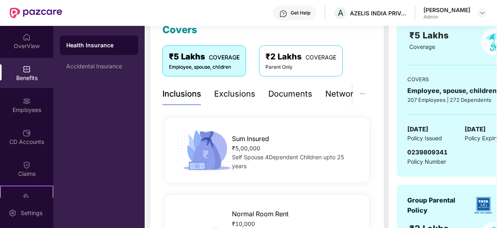 This screenshot has width=497, height=228. What do you see at coordinates (13, 213) in the screenshot?
I see `img: svg+xml;base64,PHN2ZyBpZD0iU2V0dGluZy0yMHgyMCIgeG1sbnM9Imh0dHA6Ly93d3cudzMub3JnLzIwMDAvc3ZnIiB3aW...` at bounding box center [13, 213].